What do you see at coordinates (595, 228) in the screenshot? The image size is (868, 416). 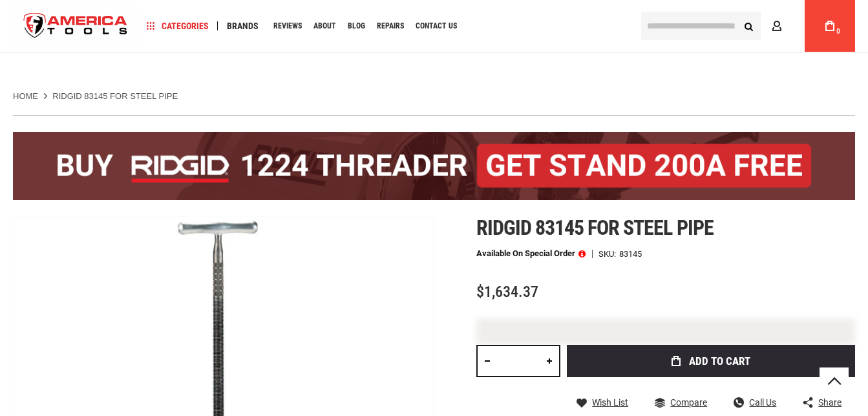 I see `span: Ridgid 83145 for steel pipe` at bounding box center [595, 228].